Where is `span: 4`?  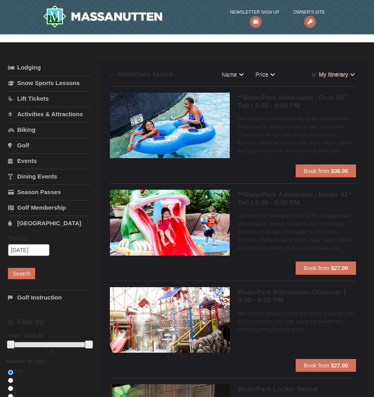 span: 4 is located at coordinates (120, 74).